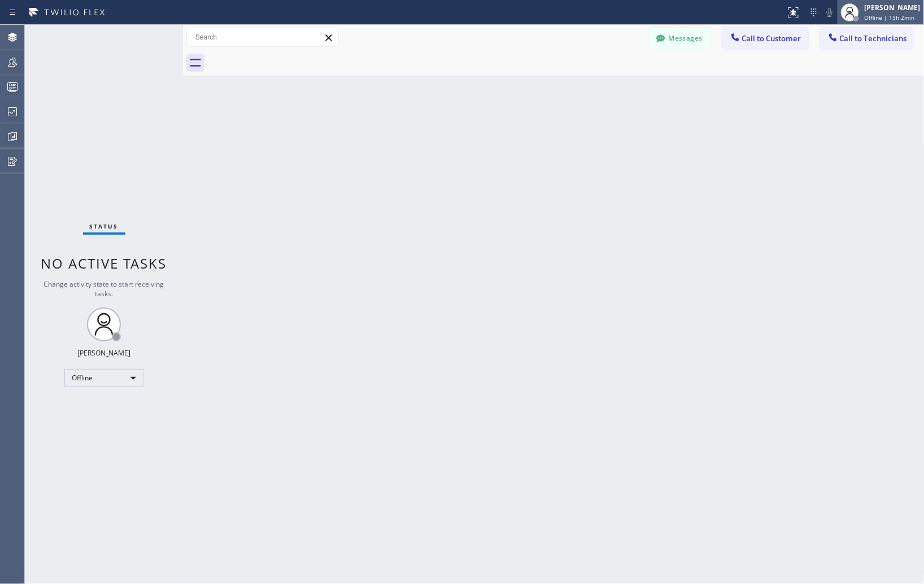  What do you see at coordinates (873, 38) in the screenshot?
I see `span: Call to Technicians` at bounding box center [873, 38].